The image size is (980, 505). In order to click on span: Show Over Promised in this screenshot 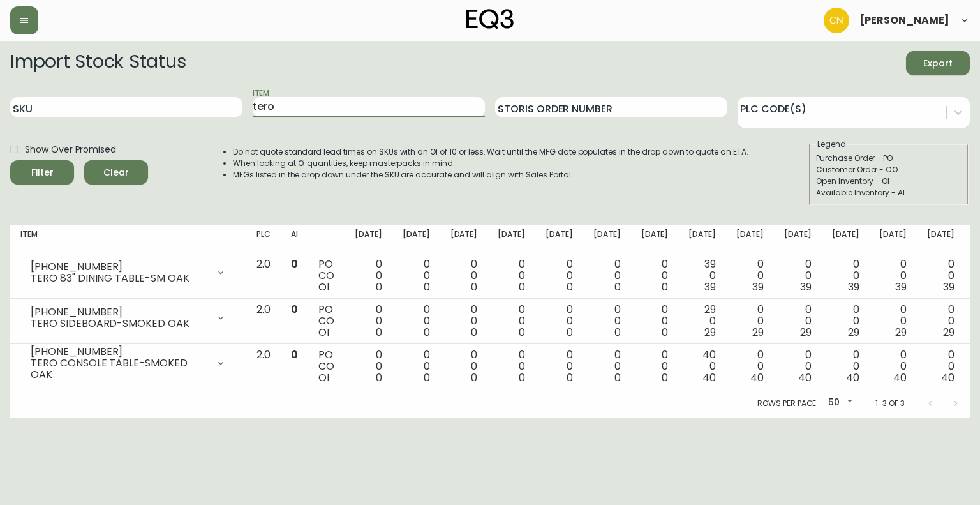, I will do `click(70, 149)`.